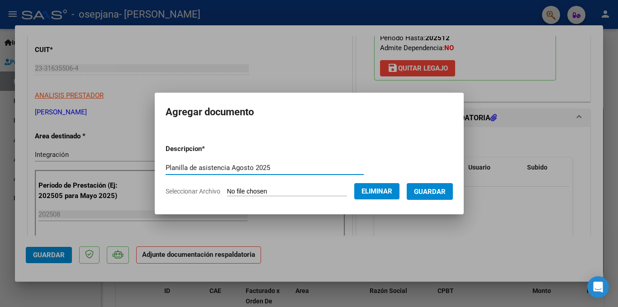  Describe the element at coordinates (598, 287) in the screenshot. I see `div: Open Intercom Messenger` at that location.